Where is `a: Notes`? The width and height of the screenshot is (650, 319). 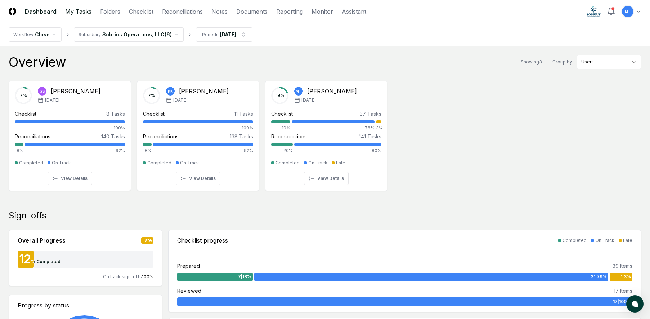
a: Notes is located at coordinates (219, 12).